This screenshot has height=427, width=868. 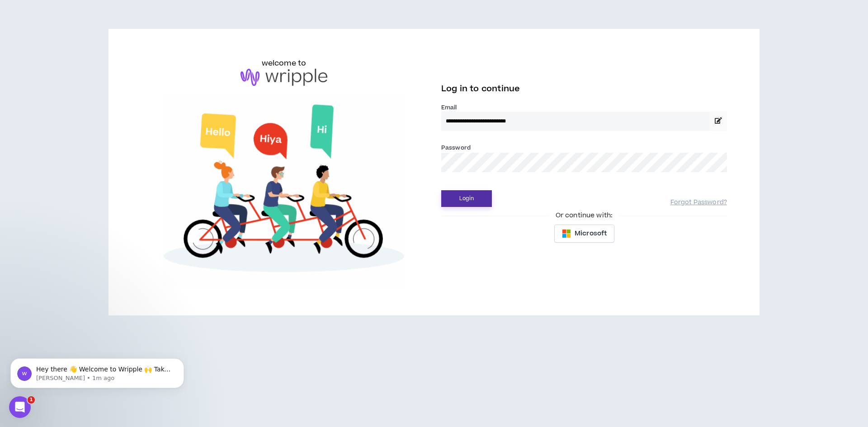 What do you see at coordinates (698, 203) in the screenshot?
I see `a: Forgot Password?` at bounding box center [698, 203].